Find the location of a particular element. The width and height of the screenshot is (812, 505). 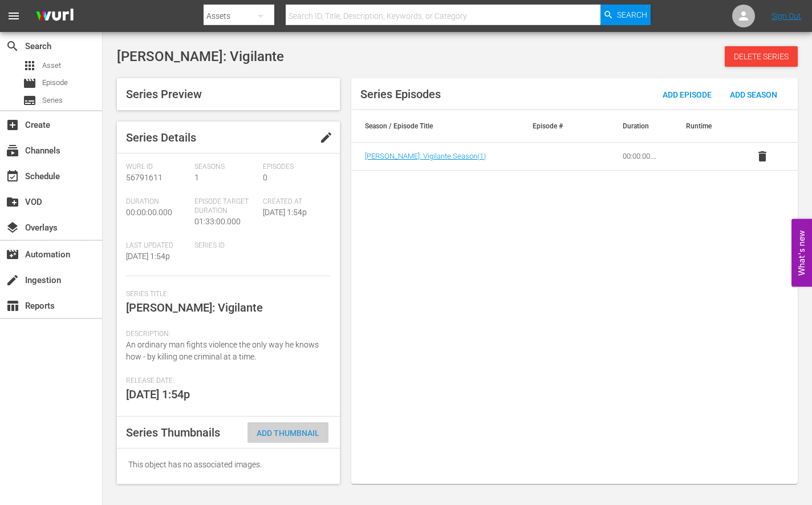

span: Series Preview is located at coordinates (164, 94).